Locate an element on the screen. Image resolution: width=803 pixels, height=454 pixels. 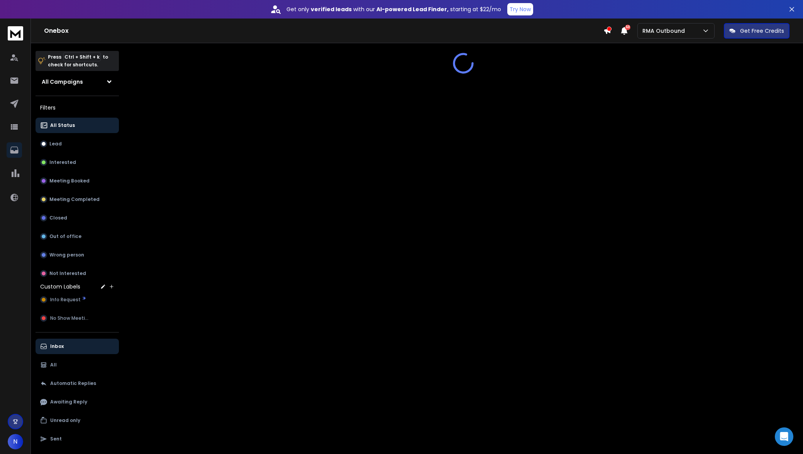
p: Sent is located at coordinates (56, 439).